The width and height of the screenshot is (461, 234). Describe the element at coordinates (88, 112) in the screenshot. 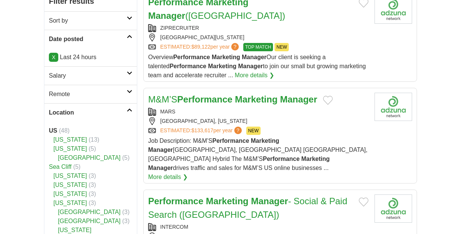

I see `h2: Location` at that location.